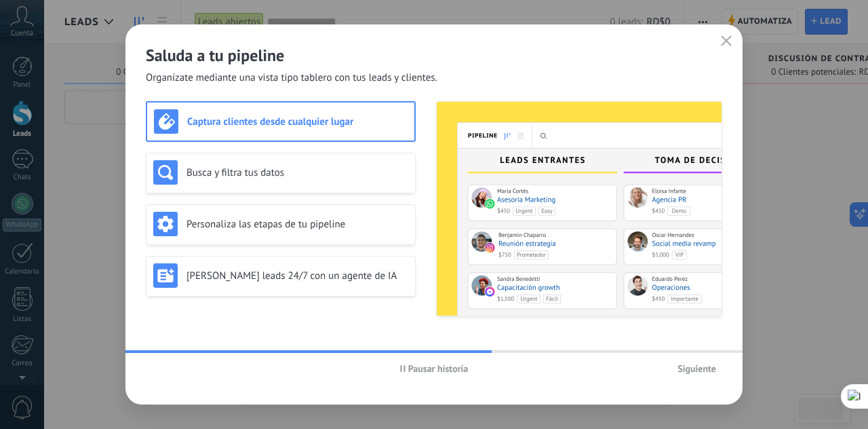  Describe the element at coordinates (297, 224) in the screenshot. I see `h3: Personaliza las etapas de tu pipeline` at that location.